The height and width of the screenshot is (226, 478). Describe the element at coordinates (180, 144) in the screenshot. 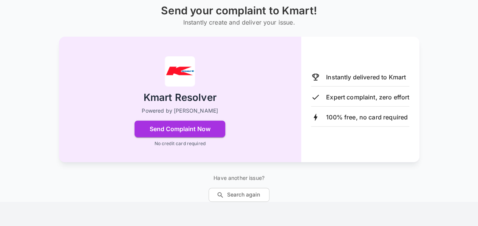

I see `p: No credit card required` at that location.